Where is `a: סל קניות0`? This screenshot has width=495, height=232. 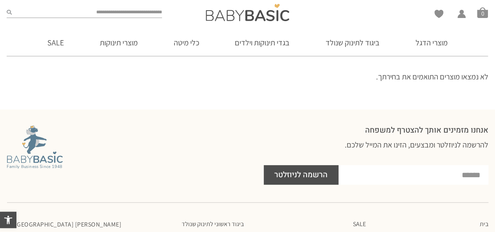
a: סל קניות0 is located at coordinates (482, 13).